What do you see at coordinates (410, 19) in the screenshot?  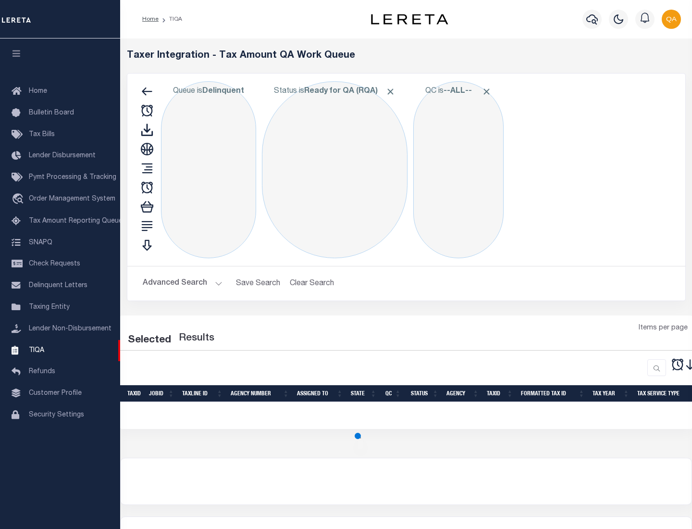 I see `img: logo-dark.svg` at bounding box center [410, 19].